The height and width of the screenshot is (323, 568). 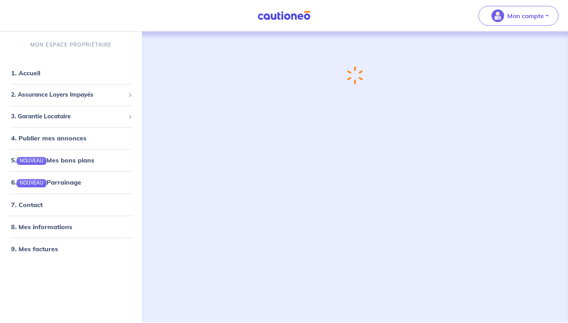 I want to click on div: 9. Mes factures, so click(x=71, y=249).